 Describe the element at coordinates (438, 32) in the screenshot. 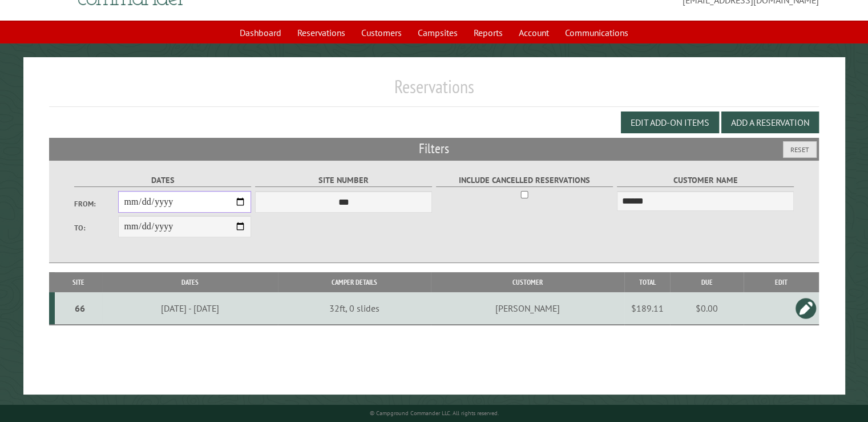

I see `a: Campsites` at that location.